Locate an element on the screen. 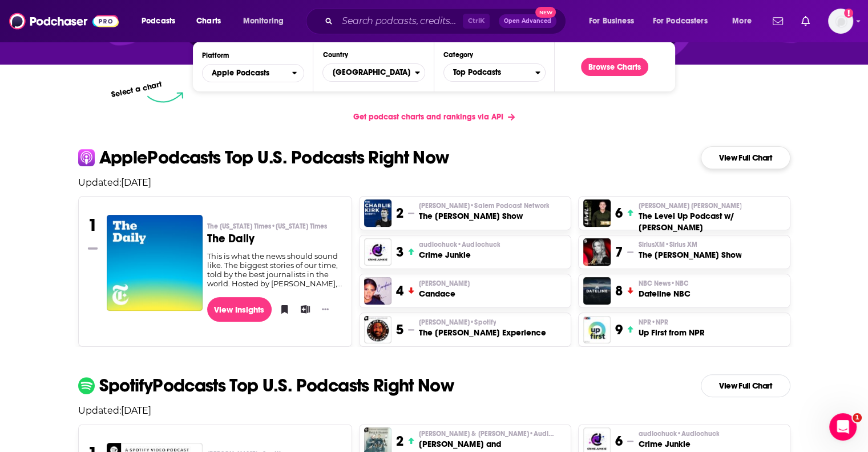 This screenshot has height=452, width=868. a: View Full Chart is located at coordinates (746, 158).